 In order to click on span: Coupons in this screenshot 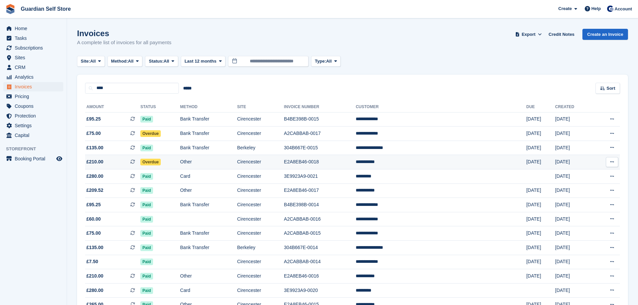, I will do `click(35, 106)`.